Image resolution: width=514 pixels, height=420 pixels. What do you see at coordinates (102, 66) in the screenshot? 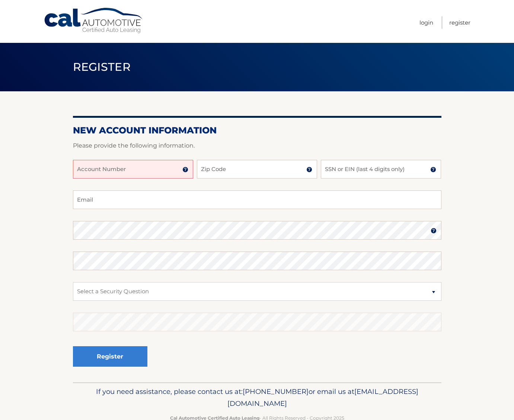
I see `span: Register` at bounding box center [102, 66].